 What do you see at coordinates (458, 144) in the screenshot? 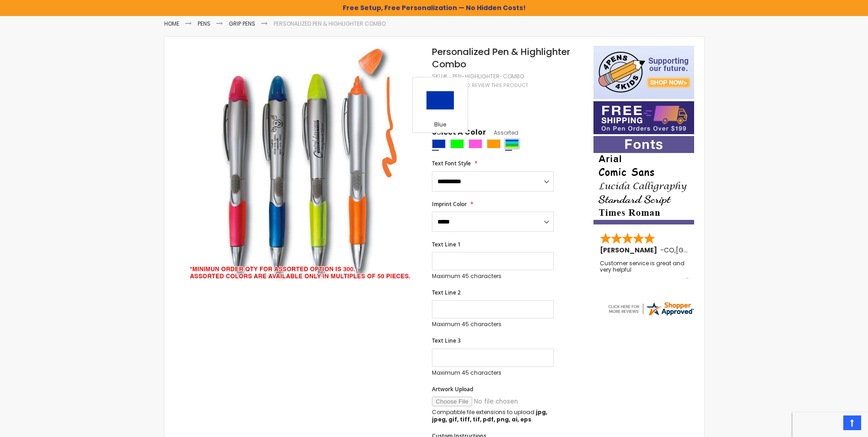
I see `div: Lime Green` at bounding box center [458, 144].